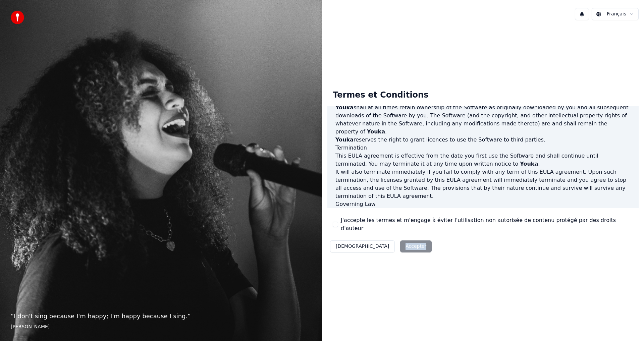  I want to click on p: “ I don't sing because I'm happy; I'm happy because I sing. ”, so click(161, 316).